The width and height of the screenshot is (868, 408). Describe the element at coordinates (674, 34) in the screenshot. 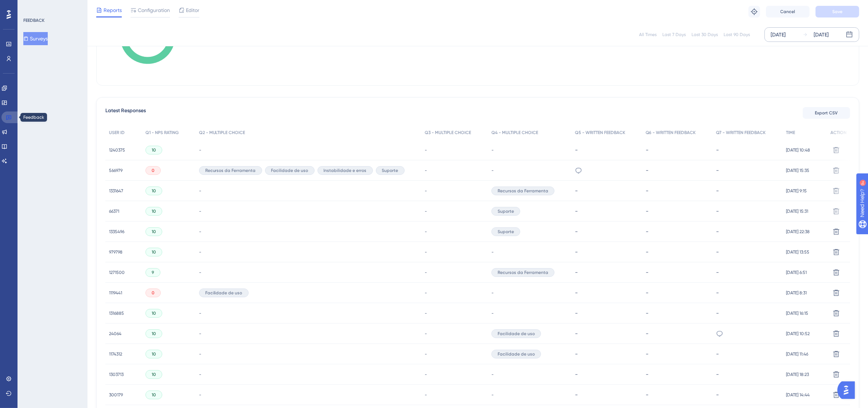

I see `div: Last 7 Days` at that location.